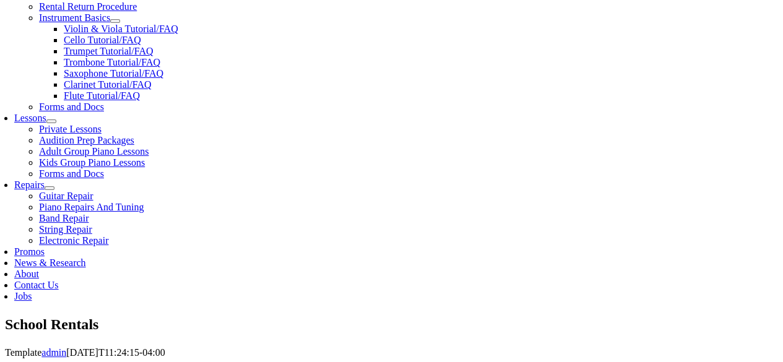  I want to click on a: Cello Tutorial/FAQ, so click(102, 40).